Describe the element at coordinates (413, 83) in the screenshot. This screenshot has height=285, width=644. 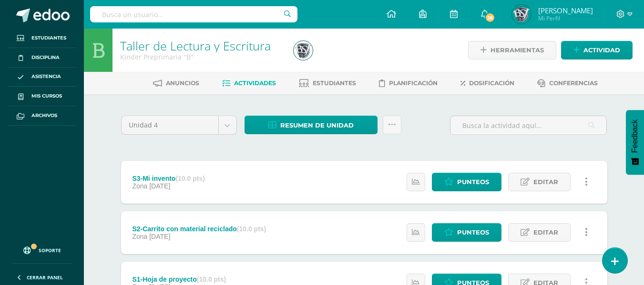
I see `span: Planificación` at that location.